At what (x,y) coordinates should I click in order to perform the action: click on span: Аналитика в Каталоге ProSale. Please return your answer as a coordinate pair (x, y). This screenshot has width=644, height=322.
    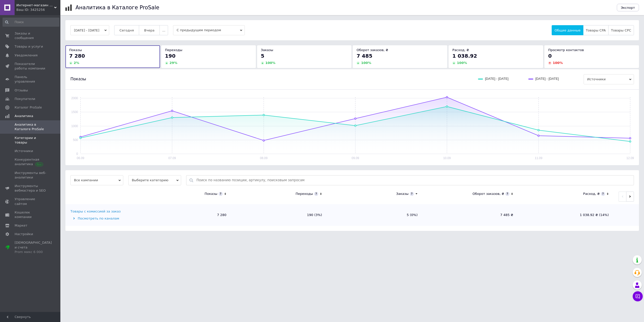
    Looking at the image, I should click on (31, 127).